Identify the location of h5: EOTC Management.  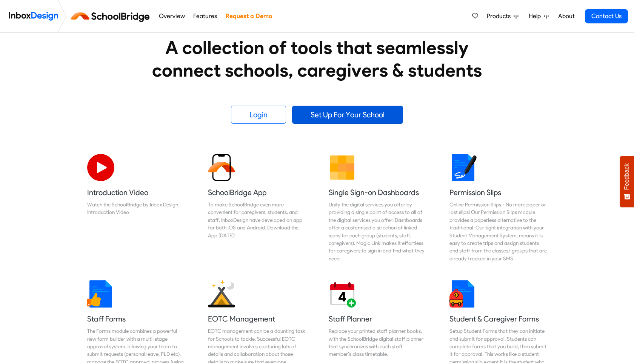
(257, 319).